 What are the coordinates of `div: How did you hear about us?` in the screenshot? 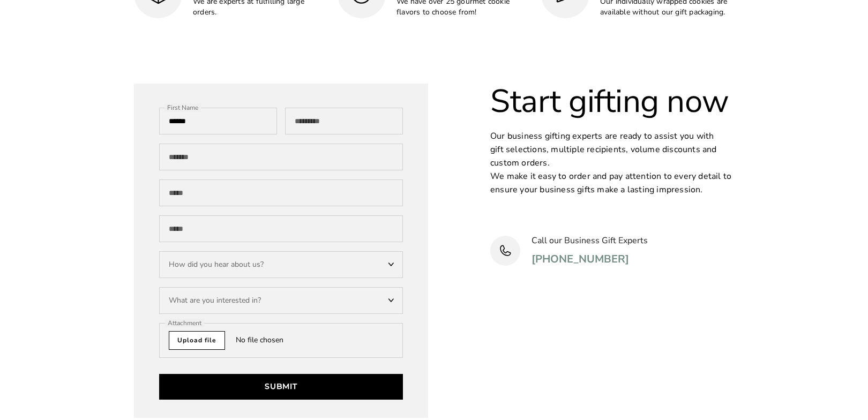 It's located at (281, 265).